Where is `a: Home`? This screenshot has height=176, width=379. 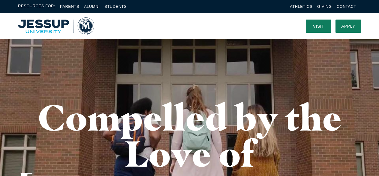
a: Home is located at coordinates (56, 26).